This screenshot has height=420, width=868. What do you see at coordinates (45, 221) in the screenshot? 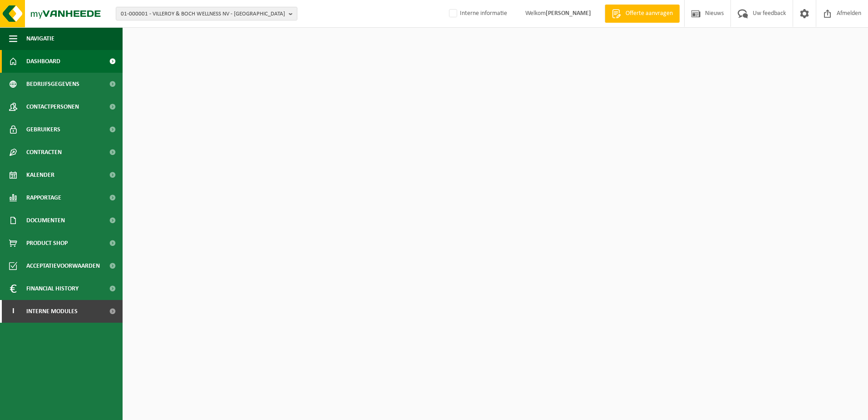
I see `span: Documenten` at bounding box center [45, 221].